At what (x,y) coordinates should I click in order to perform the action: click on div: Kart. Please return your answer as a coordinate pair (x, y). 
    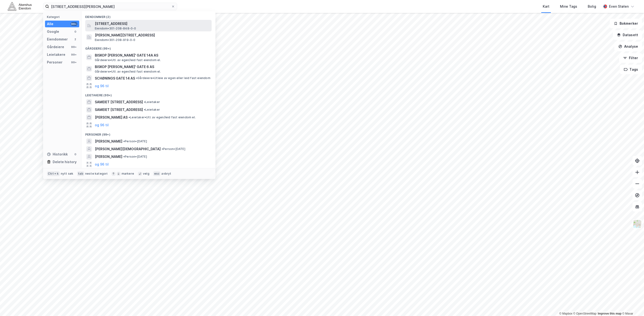
    Looking at the image, I should click on (546, 6).